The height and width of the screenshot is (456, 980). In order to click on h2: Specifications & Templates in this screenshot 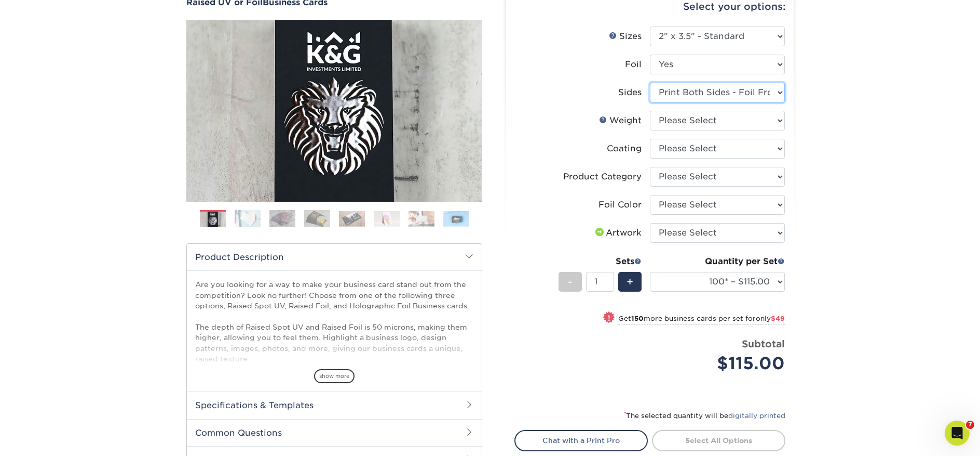, I will do `click(334, 405)`.